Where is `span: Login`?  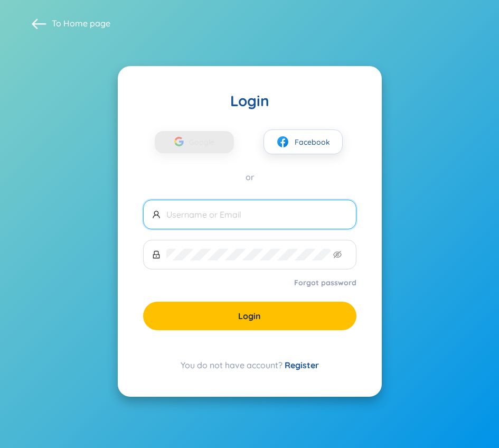 span: Login is located at coordinates (249, 316).